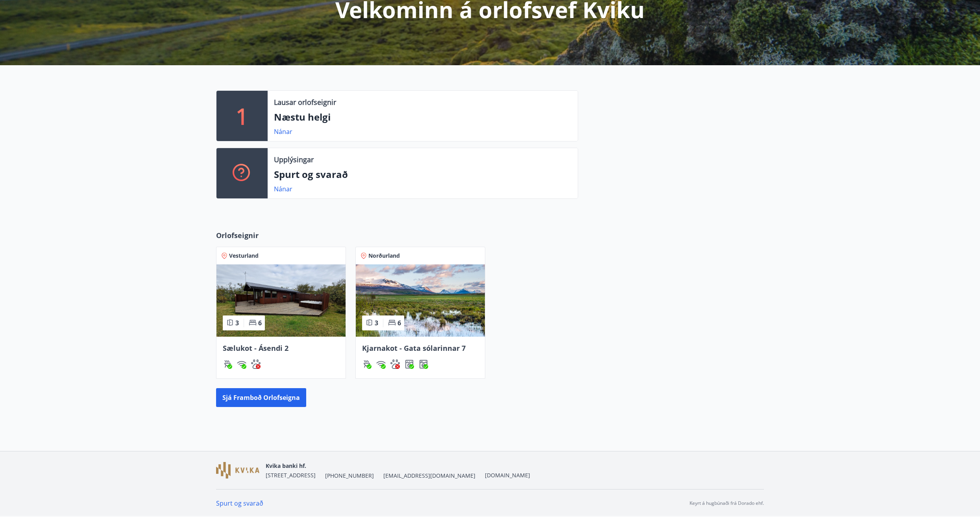  I want to click on p: Upplýsingar, so click(293, 160).